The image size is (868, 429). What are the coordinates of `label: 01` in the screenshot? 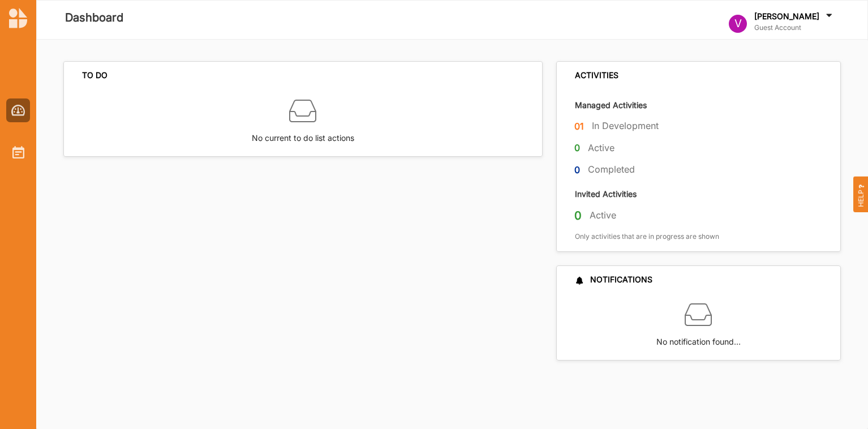 It's located at (579, 126).